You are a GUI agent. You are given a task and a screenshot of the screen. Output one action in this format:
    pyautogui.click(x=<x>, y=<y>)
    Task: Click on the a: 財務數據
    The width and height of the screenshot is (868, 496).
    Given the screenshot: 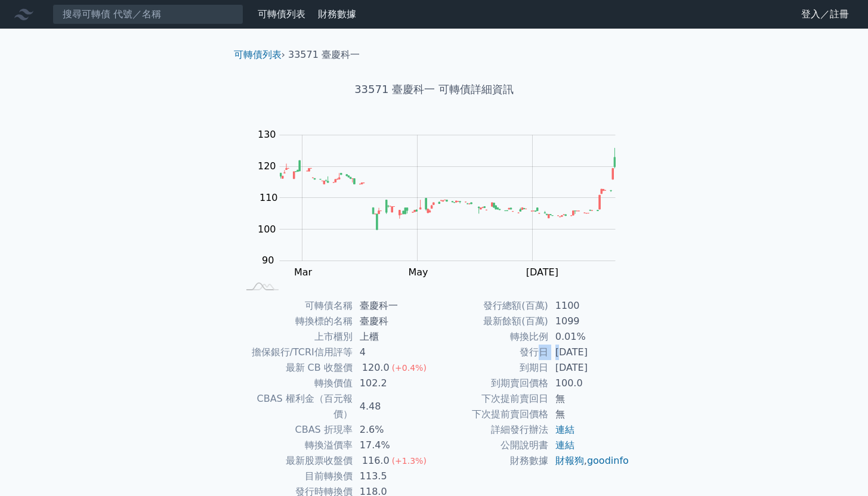 What is the action you would take?
    pyautogui.click(x=337, y=14)
    